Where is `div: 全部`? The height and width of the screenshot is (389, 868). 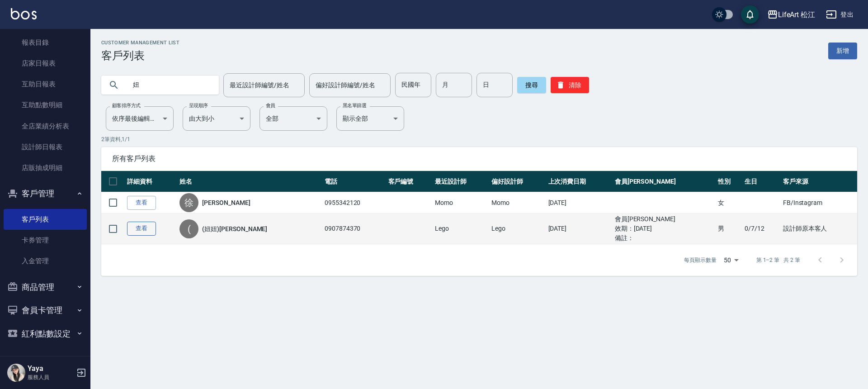
div: 全部 is located at coordinates (294, 118).